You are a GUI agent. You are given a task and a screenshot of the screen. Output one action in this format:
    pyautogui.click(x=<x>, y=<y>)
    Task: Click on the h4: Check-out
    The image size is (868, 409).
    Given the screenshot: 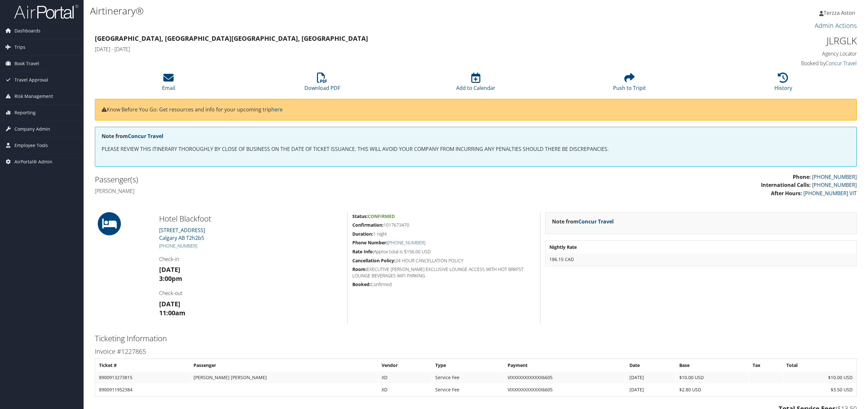 What is the action you would take?
    pyautogui.click(x=250, y=293)
    